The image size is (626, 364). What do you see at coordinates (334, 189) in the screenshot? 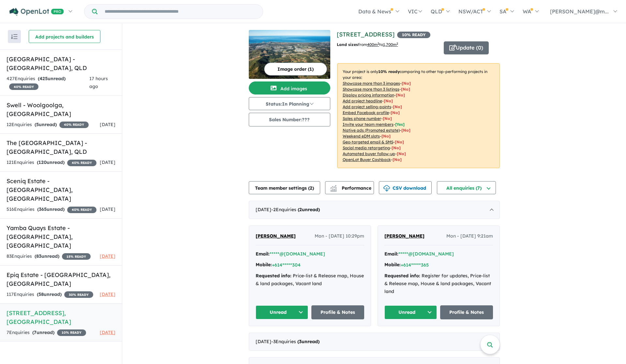
I see `img: bar-chart.svg` at bounding box center [334, 189].